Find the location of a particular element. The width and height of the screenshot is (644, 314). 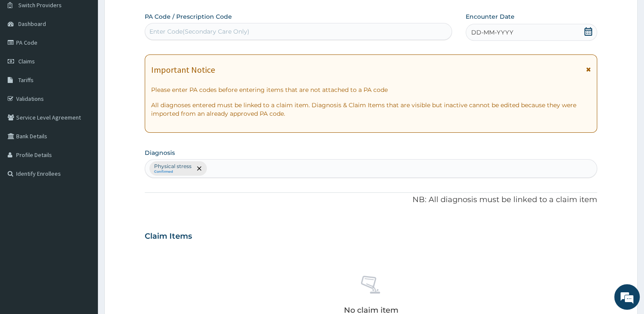

img: d_794563401_company_1708531726252_794563401 is located at coordinates (25, 53).